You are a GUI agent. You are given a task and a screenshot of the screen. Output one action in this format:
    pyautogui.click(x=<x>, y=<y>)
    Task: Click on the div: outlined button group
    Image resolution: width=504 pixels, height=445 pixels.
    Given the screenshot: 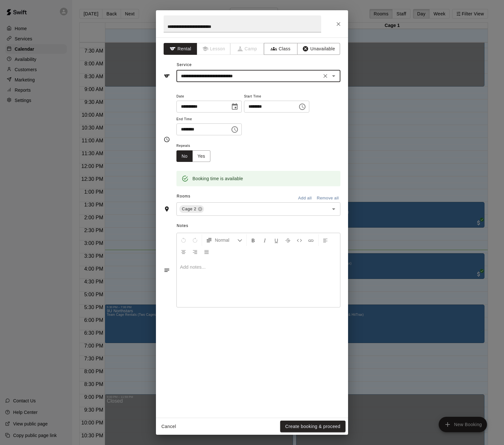 What is the action you would take?
    pyautogui.click(x=194, y=156)
    